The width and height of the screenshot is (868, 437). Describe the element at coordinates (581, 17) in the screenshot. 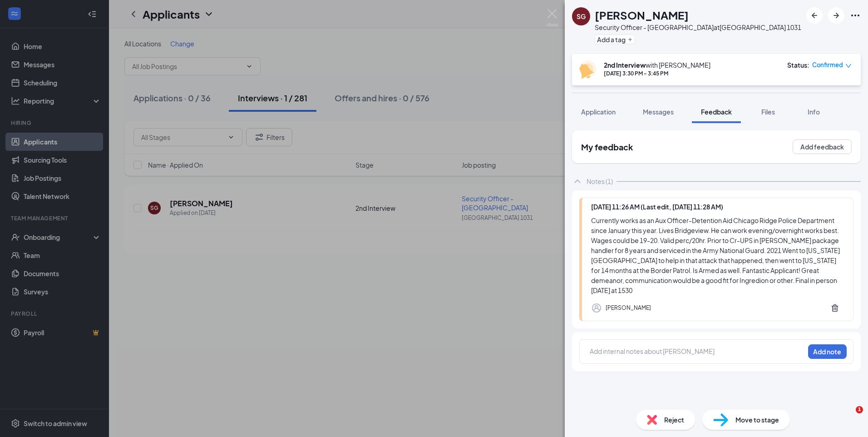

I see `div: SG` at that location.